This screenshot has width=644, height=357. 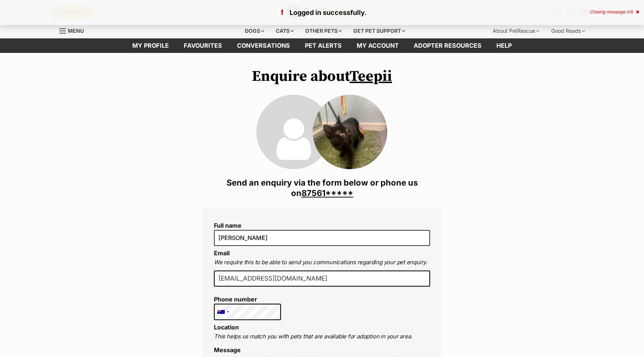 What do you see at coordinates (285, 31) in the screenshot?
I see `div: Cats` at bounding box center [285, 31].